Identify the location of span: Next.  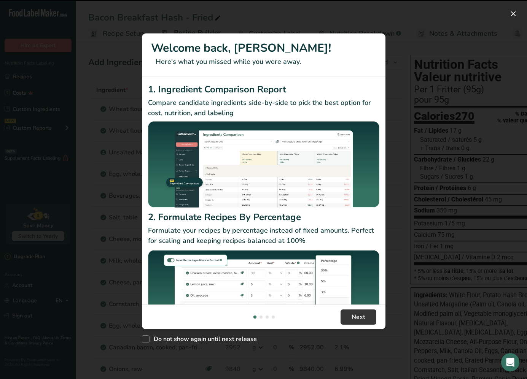
(358, 317).